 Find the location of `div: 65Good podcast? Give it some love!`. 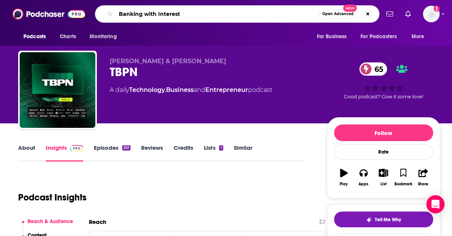

div: 65Good podcast? Give it some love! is located at coordinates (384, 81).